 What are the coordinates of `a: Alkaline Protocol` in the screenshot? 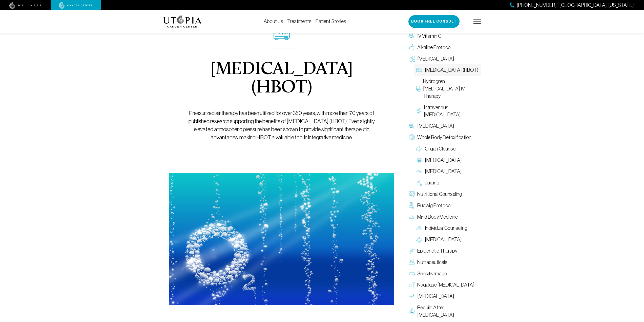 It's located at (444, 48).